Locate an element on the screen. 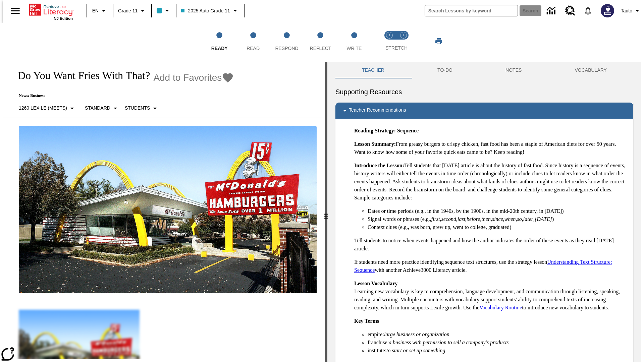 This screenshot has width=644, height=362. li: franchise: is located at coordinates (498, 342).